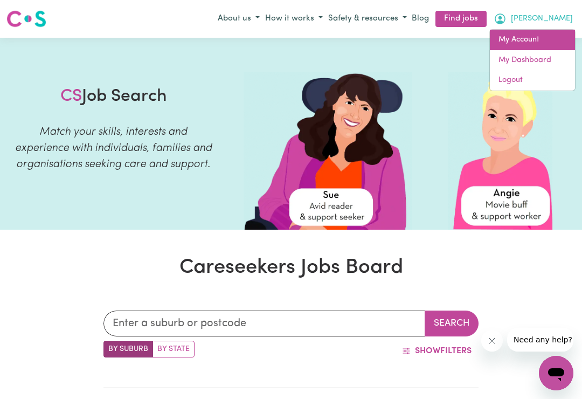 Image resolution: width=582 pixels, height=399 pixels. Describe the element at coordinates (436, 351) in the screenshot. I see `button: ShowFilters` at that location.